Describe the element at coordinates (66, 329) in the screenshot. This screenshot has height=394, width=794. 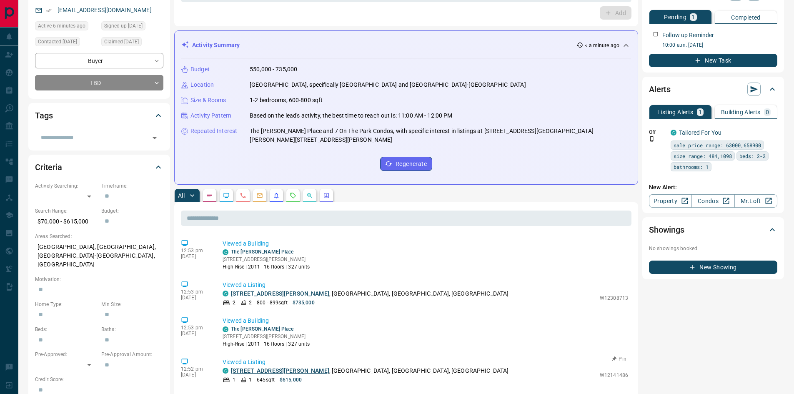
I see `p: Beds:` at that location.